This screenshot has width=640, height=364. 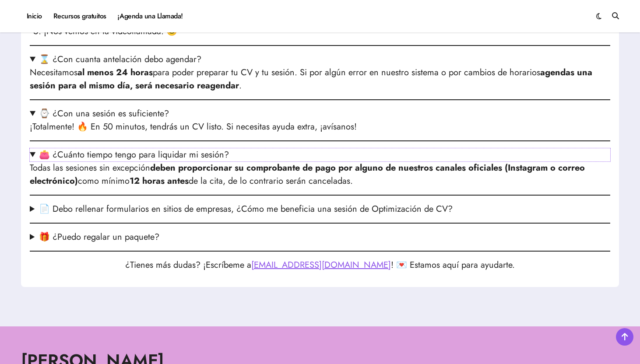 What do you see at coordinates (320, 127) in the screenshot?
I see `p: ¡Totalmente! 🔥 En 50 minutos, tendrás un CV listo. Si necesitas ayuda extra, ¡avísanos!` at bounding box center [320, 127].